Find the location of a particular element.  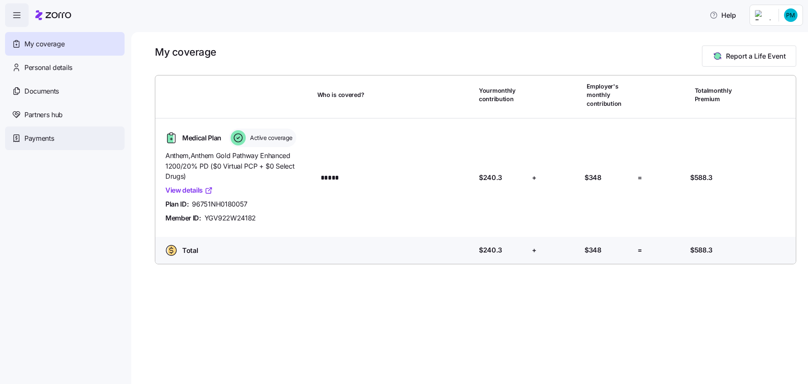

span: Member ID: is located at coordinates (183, 218).